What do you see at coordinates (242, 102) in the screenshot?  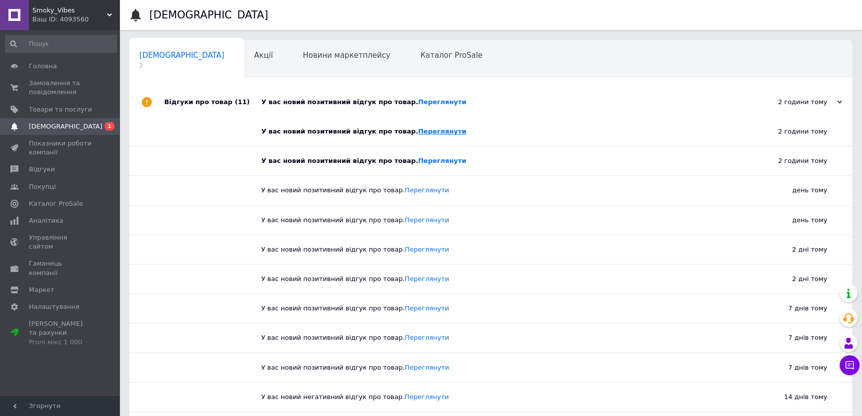 I see `span: (11)` at bounding box center [242, 102].